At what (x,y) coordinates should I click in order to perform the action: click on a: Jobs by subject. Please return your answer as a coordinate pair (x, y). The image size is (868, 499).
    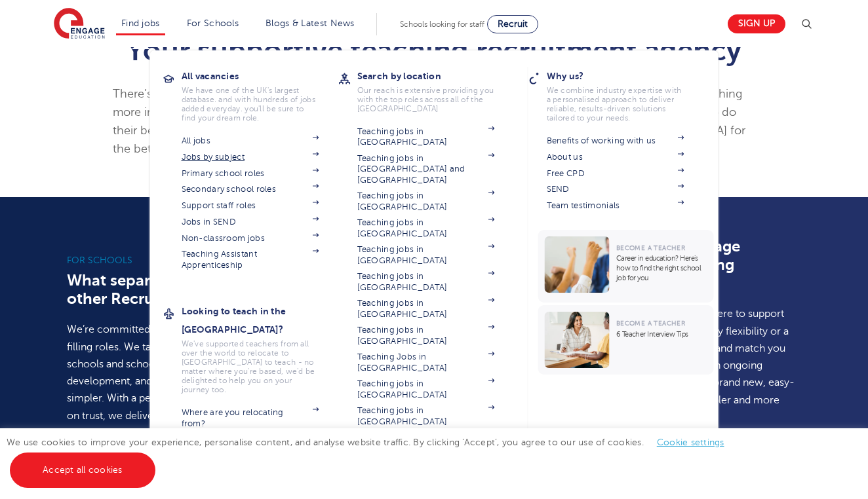
    Looking at the image, I should click on (251, 157).